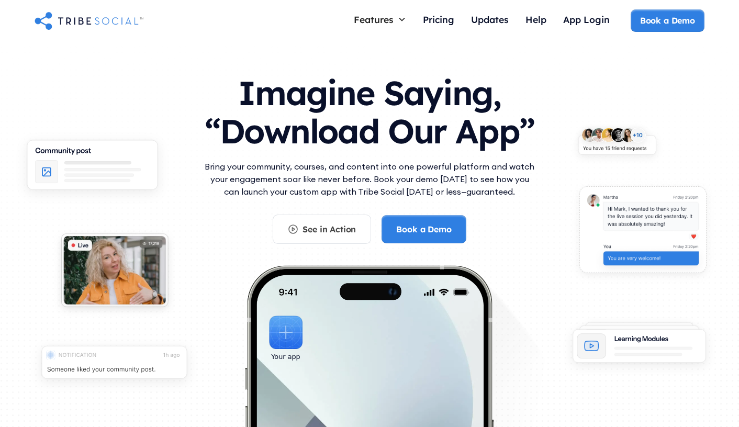 This screenshot has height=427, width=739. I want to click on a: home, so click(89, 20).